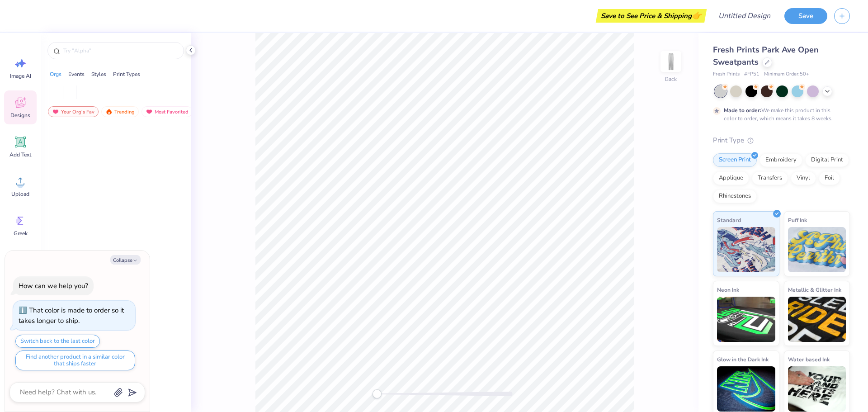 Image resolution: width=868 pixels, height=412 pixels. What do you see at coordinates (120, 112) in the screenshot?
I see `div: Trending` at bounding box center [120, 112].